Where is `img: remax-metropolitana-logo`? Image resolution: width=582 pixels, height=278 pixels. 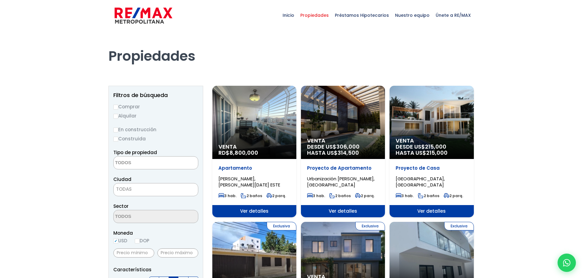
img: remax-metropolitana-logo is located at coordinates (143, 16).